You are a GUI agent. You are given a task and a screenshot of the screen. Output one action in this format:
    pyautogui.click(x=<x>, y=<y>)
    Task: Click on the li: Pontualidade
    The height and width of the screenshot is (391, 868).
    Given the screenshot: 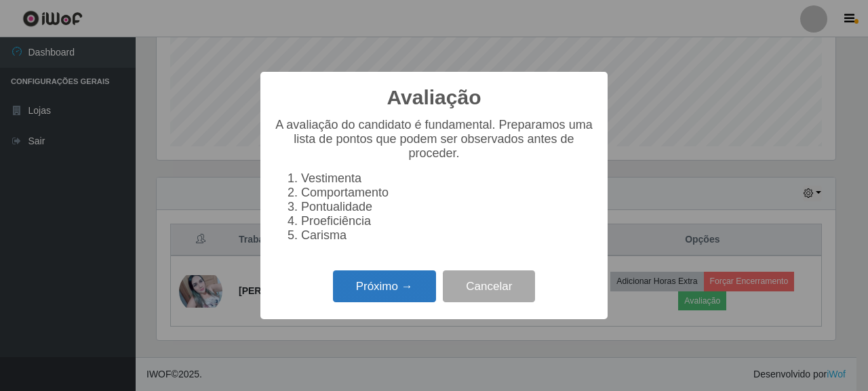 What is the action you would take?
    pyautogui.click(x=447, y=207)
    